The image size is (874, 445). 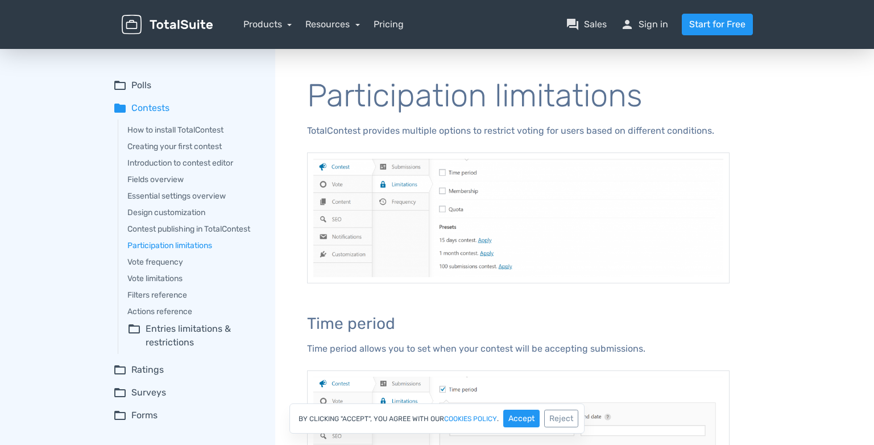 I want to click on p: TotalContest provides multiple options to restrict voting for users based on different conditions., so click(x=518, y=131).